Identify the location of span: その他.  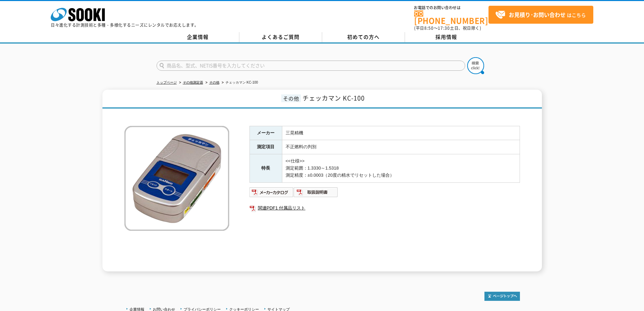
(291, 98).